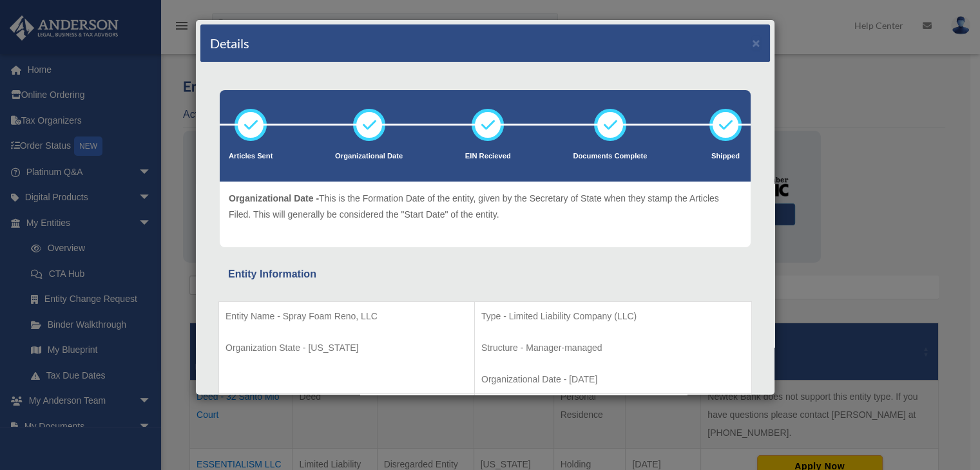  What do you see at coordinates (610, 156) in the screenshot?
I see `p: Documents Complete` at bounding box center [610, 156].